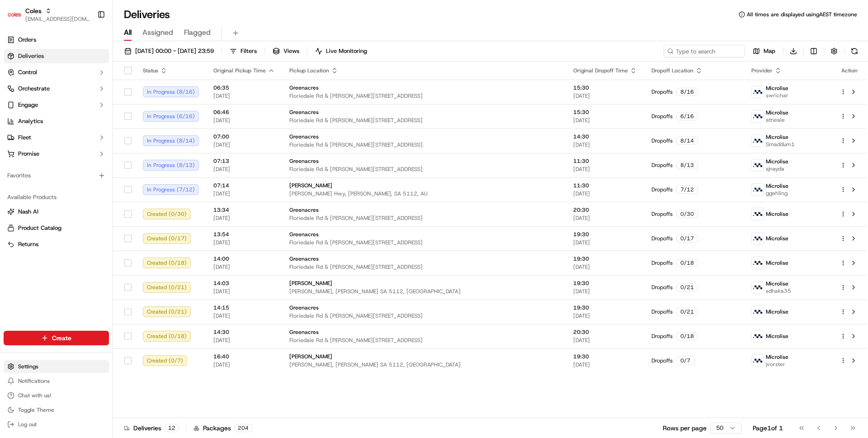  Describe the element at coordinates (605, 88) in the screenshot. I see `span: 15:30` at that location.